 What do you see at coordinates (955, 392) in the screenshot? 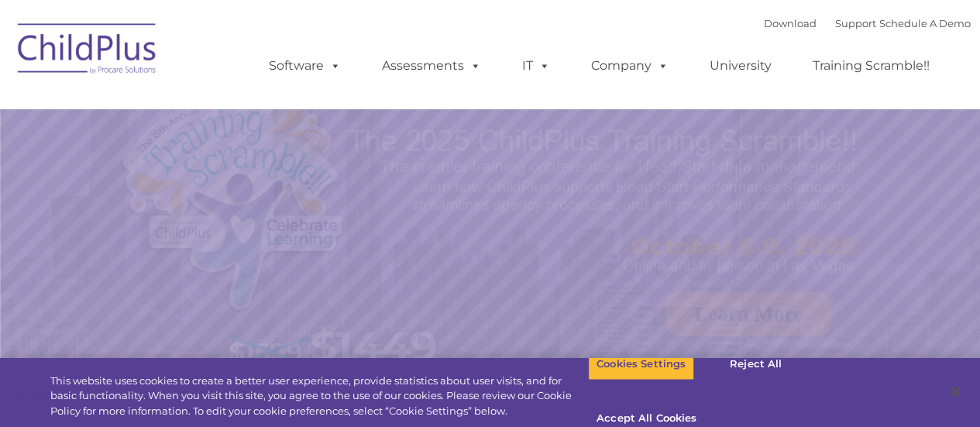
I see `button: Close` at bounding box center [955, 392].